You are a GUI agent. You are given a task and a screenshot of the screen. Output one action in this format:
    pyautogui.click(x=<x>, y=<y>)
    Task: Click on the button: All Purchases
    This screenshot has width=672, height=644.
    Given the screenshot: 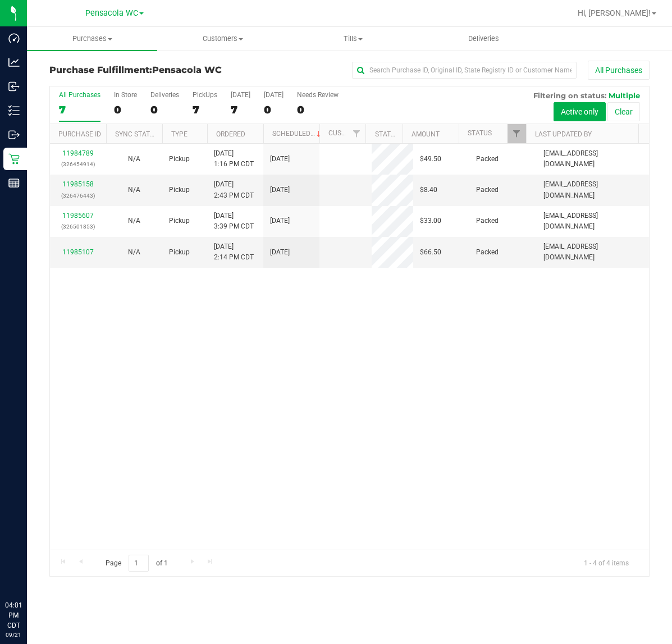 What is the action you would take?
    pyautogui.click(x=619, y=70)
    